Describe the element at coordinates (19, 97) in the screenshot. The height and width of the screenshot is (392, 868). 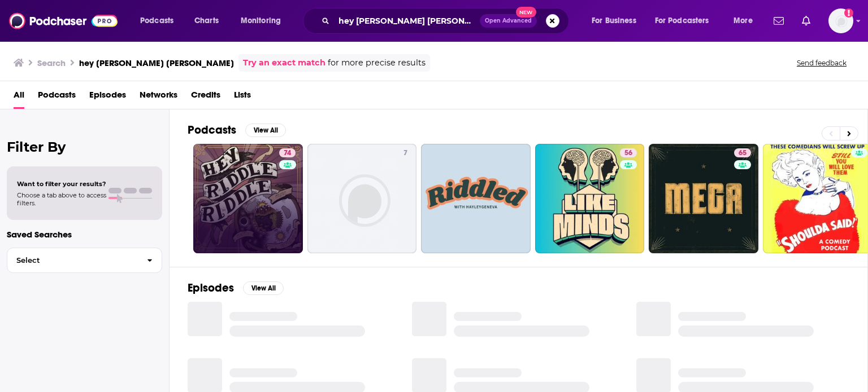
I see `a: All` at that location.